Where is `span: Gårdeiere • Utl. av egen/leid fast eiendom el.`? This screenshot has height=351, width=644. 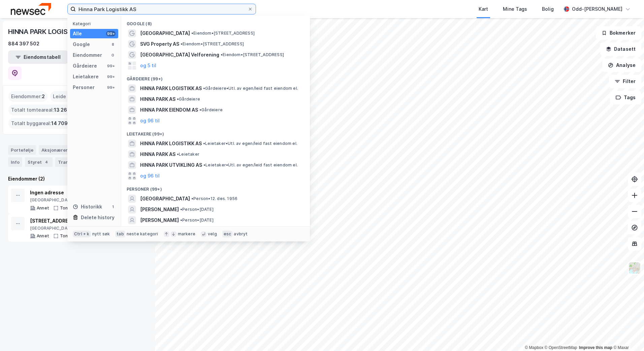
span: Gårdeiere • Utl. av egen/leid fast eiendom el. is located at coordinates (251, 88).